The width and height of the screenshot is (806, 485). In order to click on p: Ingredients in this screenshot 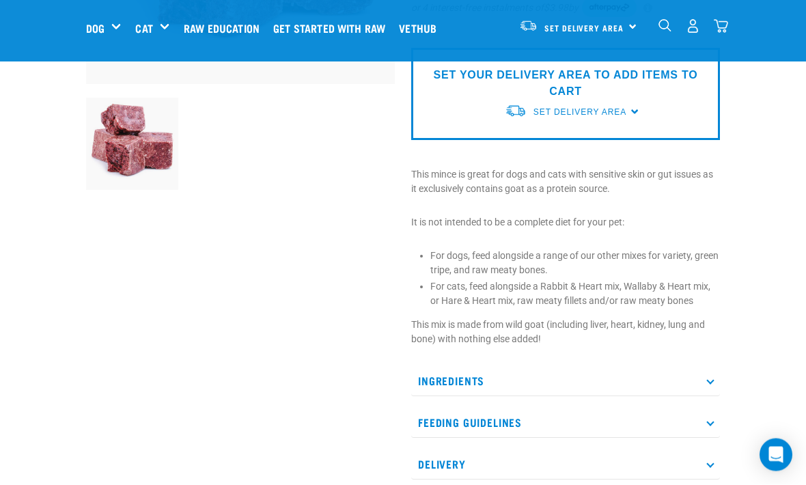, I will do `click(566, 381)`.